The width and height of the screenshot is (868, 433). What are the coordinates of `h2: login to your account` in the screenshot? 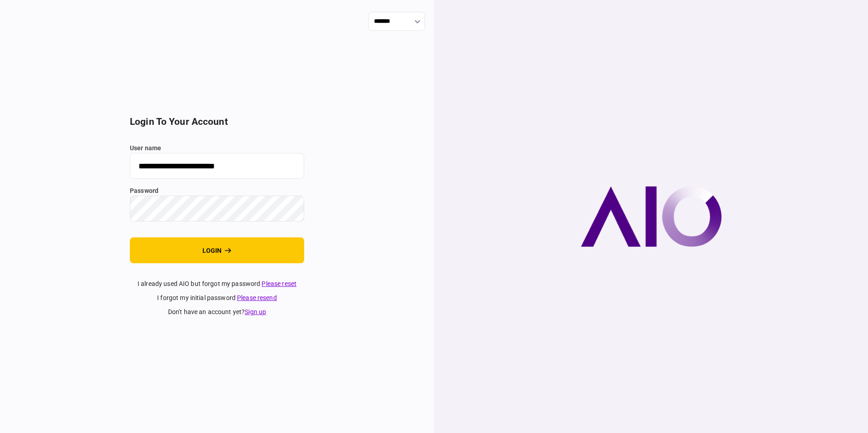 It's located at (217, 122).